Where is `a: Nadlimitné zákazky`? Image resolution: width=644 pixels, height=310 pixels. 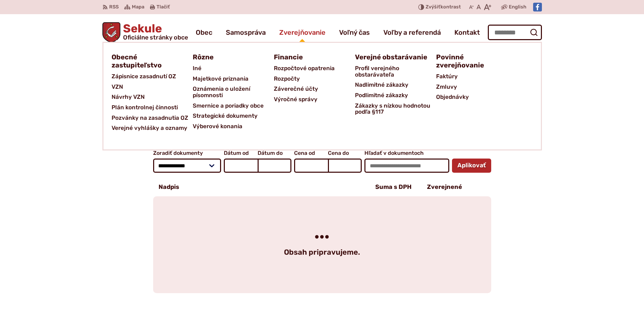 a: Nadlimitné zákazky is located at coordinates (396, 84).